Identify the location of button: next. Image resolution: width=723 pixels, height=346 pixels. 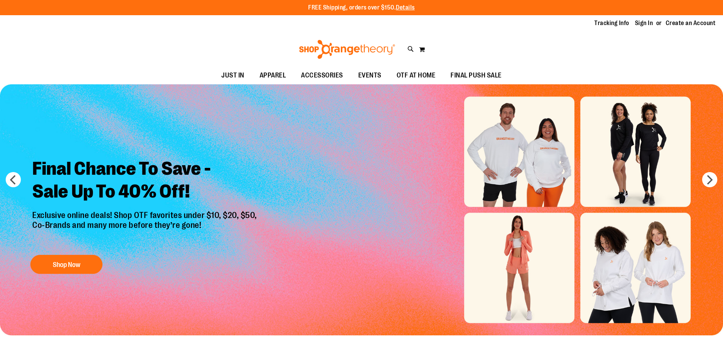
(710, 180).